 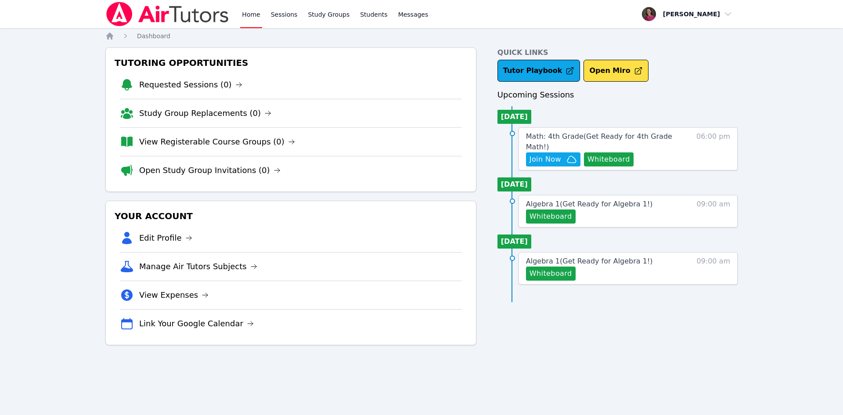 I want to click on a: Dashboard, so click(x=154, y=36).